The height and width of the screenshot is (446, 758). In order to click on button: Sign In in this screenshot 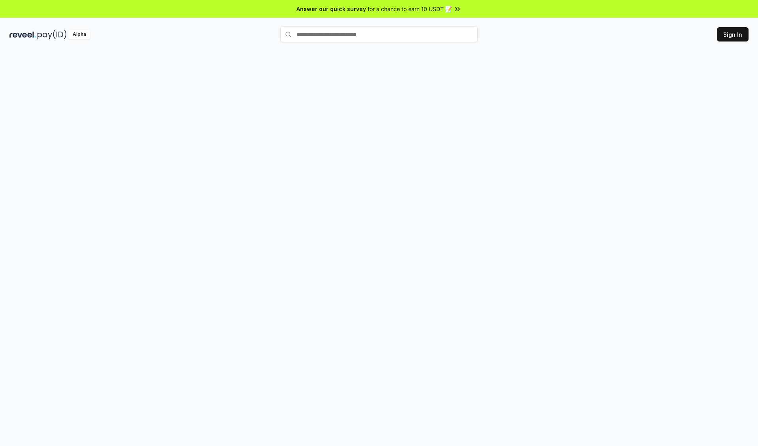, I will do `click(732, 34)`.